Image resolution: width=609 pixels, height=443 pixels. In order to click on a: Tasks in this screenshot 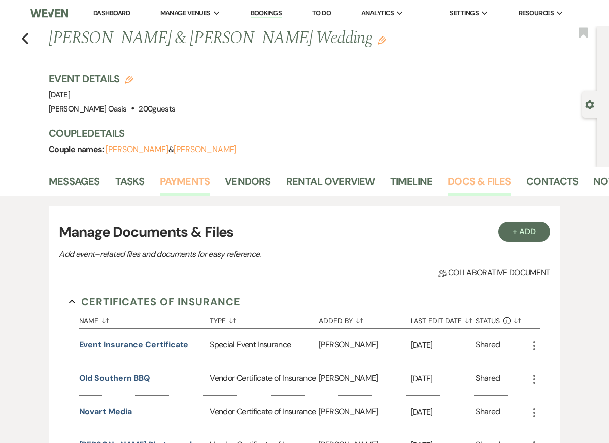, I will do `click(130, 185)`.